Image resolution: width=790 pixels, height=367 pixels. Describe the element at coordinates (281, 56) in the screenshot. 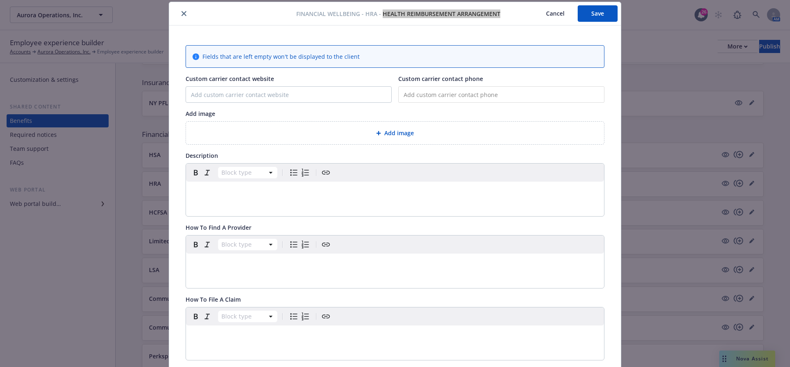

I see `span: Fields that are left empty won't be displayed to the client` at that location.